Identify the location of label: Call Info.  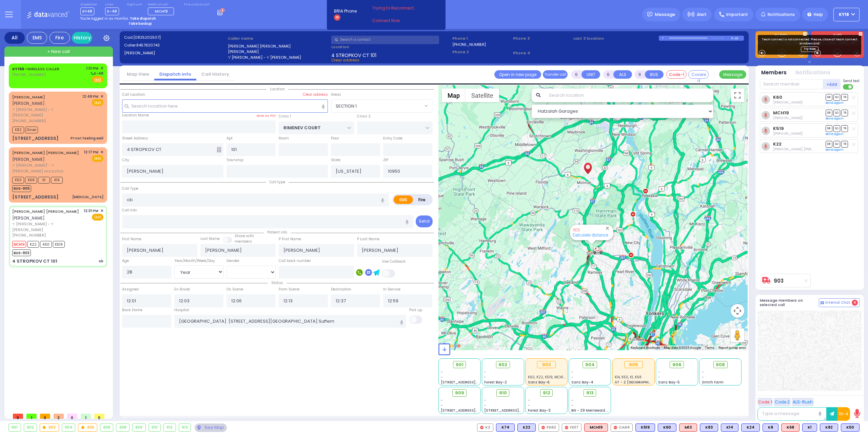
(130, 211).